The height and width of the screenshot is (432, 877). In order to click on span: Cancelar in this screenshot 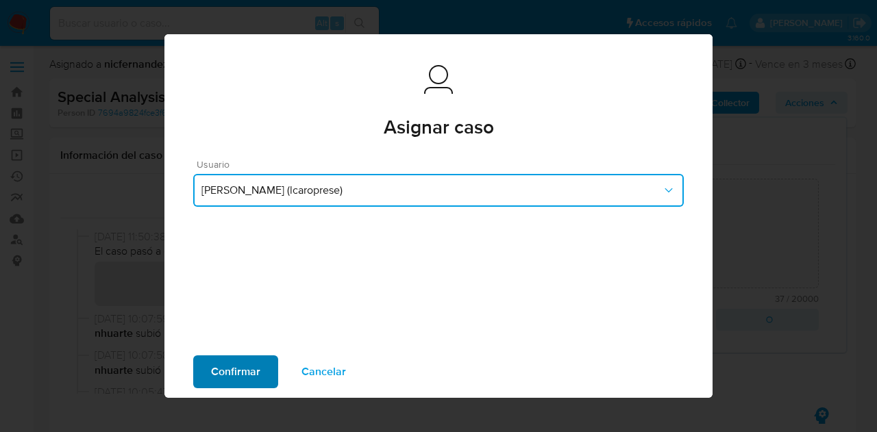, I will do `click(323, 372)`.